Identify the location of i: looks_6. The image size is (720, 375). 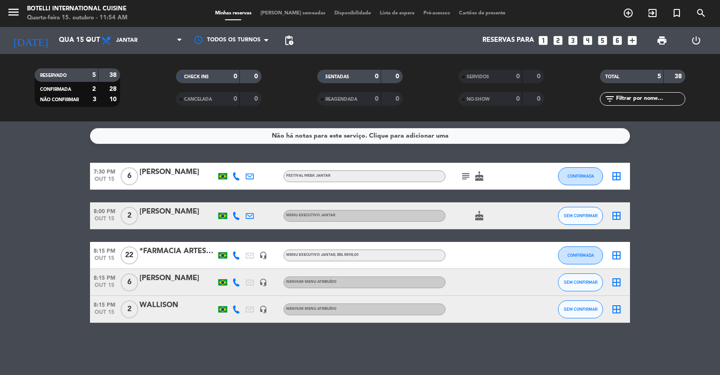
(617, 40).